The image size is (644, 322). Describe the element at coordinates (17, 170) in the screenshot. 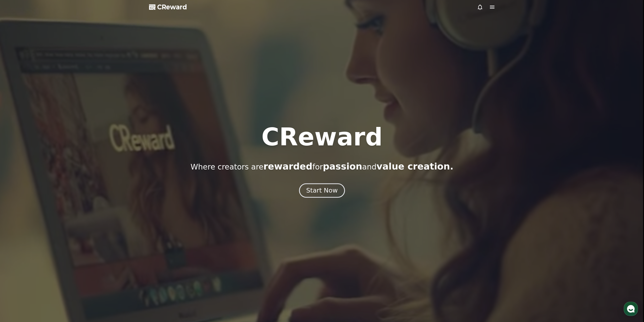

I see `span: Home` at that location.